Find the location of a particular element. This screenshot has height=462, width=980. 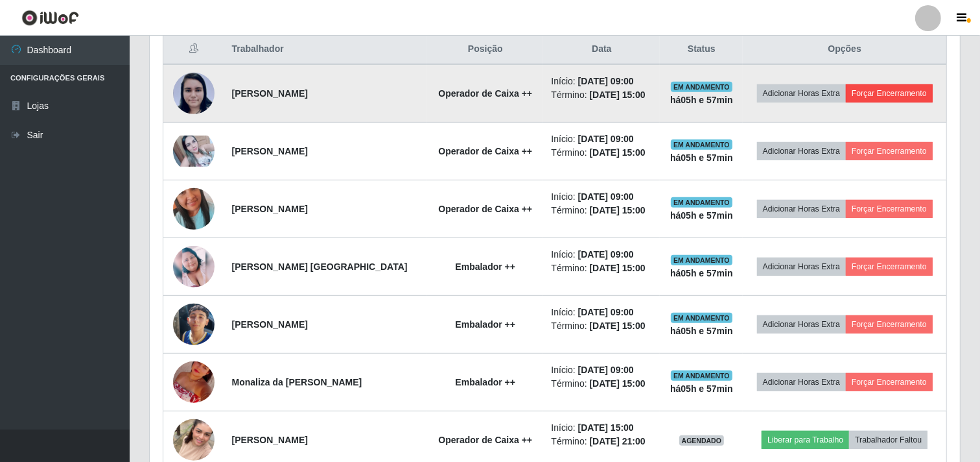

th: Opções is located at coordinates (845, 49).